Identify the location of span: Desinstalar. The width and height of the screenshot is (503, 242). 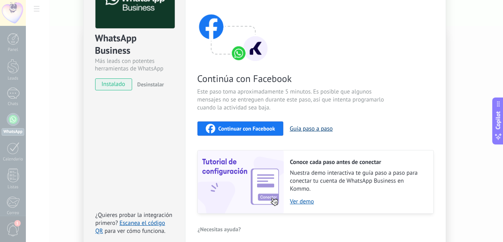
(150, 84).